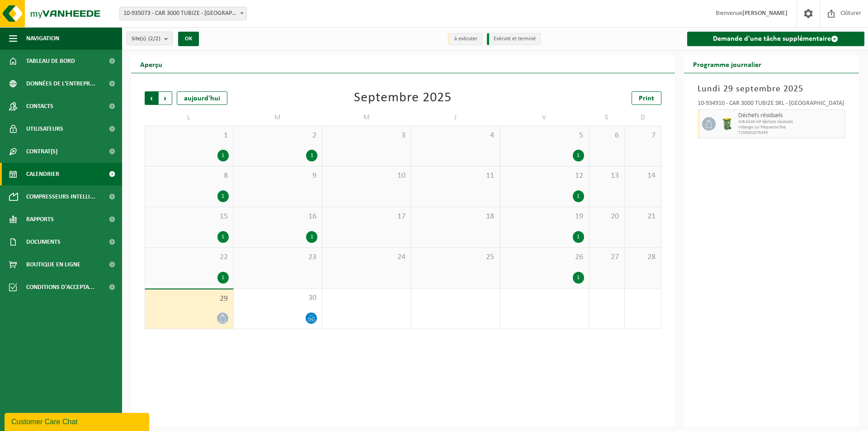  I want to click on span: 13, so click(607, 176).